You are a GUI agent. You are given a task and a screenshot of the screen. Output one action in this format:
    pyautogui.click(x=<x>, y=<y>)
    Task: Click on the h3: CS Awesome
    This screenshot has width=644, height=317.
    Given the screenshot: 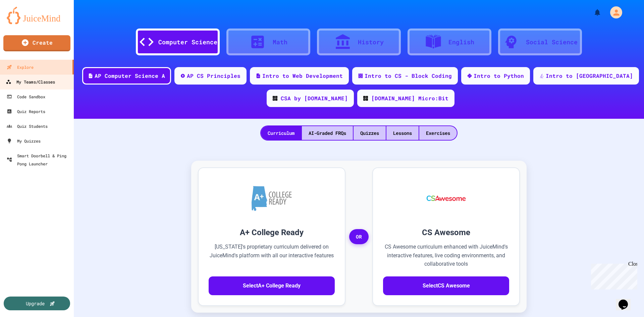 What is the action you would take?
    pyautogui.click(x=446, y=232)
    